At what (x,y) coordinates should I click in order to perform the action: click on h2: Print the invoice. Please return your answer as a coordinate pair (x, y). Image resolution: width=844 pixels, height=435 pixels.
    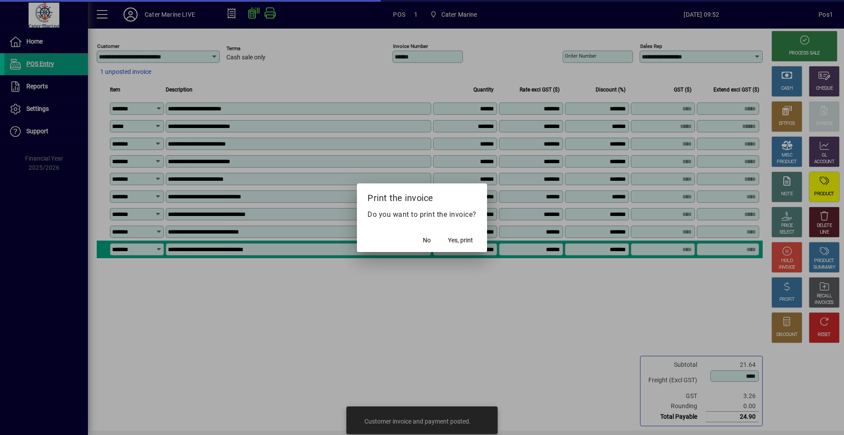
    Looking at the image, I should click on (422, 196).